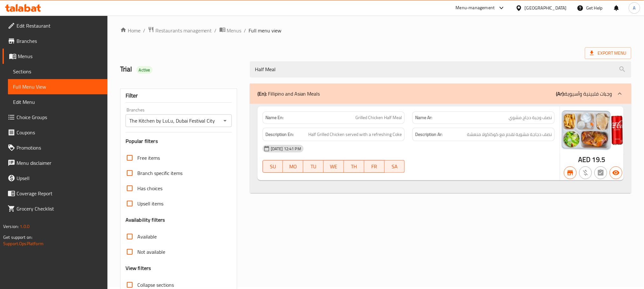 Image resolution: width=644 pixels, height=289 pixels. I want to click on span: 1.0.0, so click(25, 227).